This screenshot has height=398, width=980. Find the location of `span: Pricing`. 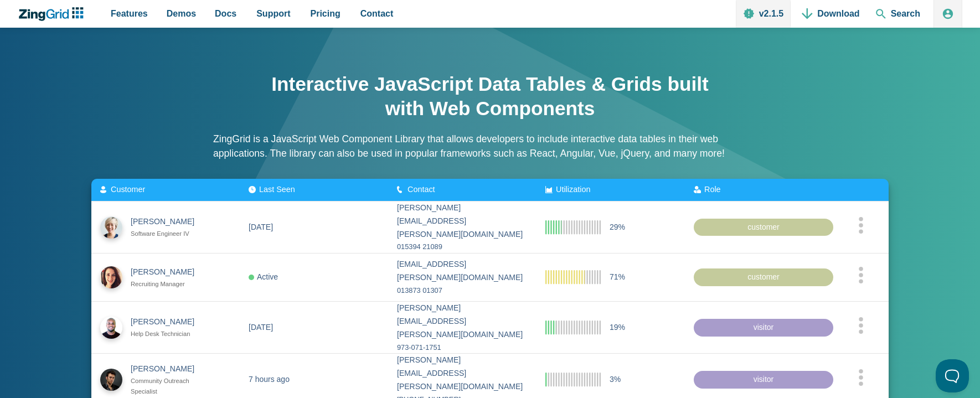

span: Pricing is located at coordinates (325, 13).